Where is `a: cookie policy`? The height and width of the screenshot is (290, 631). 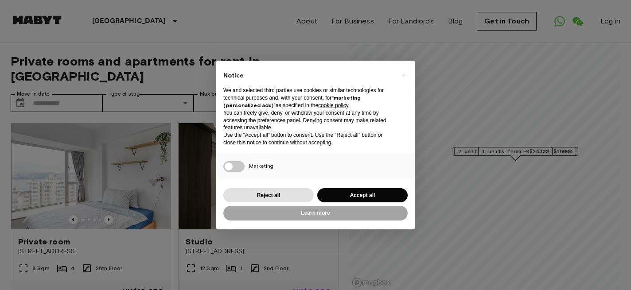 a: cookie policy is located at coordinates (333, 105).